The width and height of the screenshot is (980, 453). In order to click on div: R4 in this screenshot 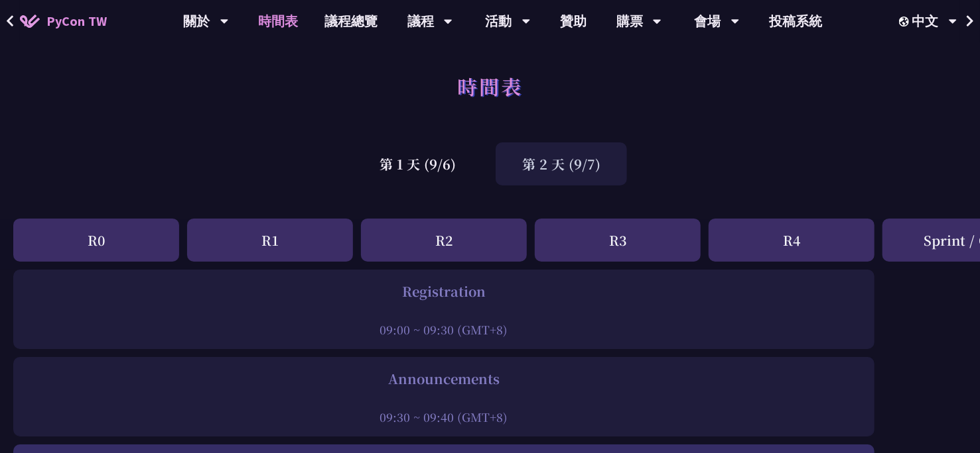, I will do `click(791, 240)`.